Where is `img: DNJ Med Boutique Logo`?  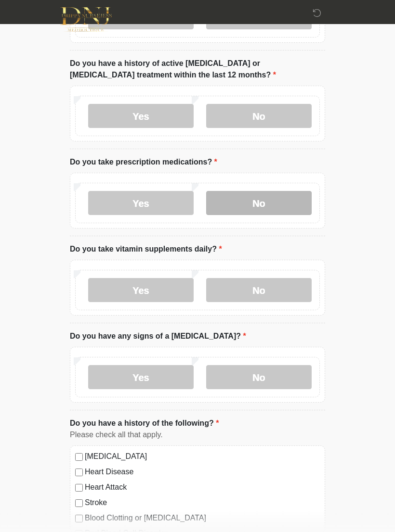 img: DNJ Med Boutique Logo is located at coordinates (86, 20).